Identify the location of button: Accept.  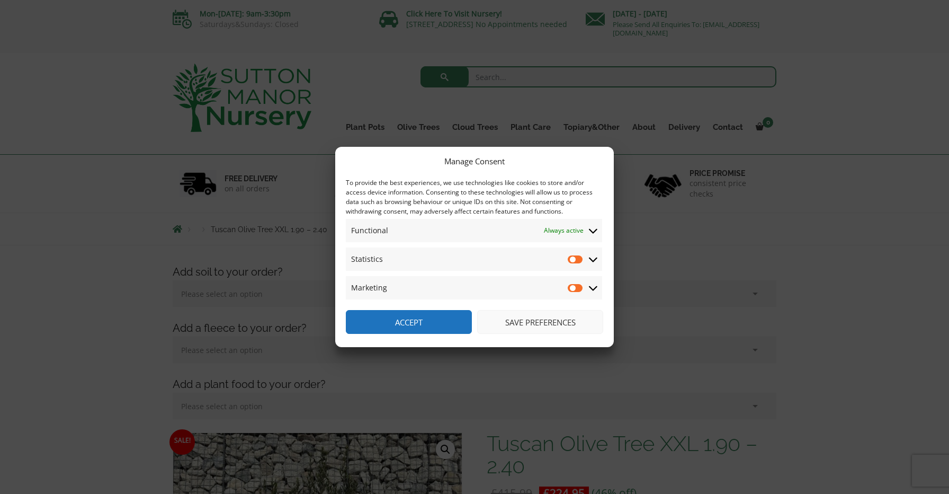
(409, 321).